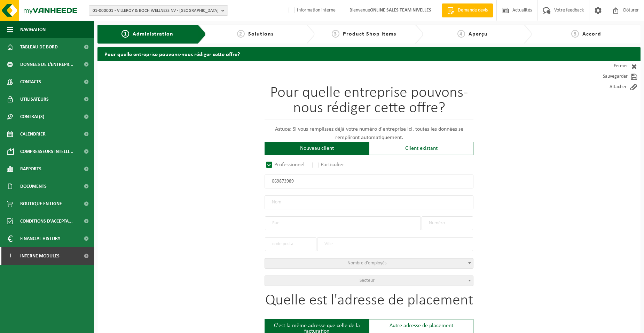 Image resolution: width=644 pixels, height=333 pixels. What do you see at coordinates (343, 223) in the screenshot?
I see `input: Rue` at bounding box center [343, 223].